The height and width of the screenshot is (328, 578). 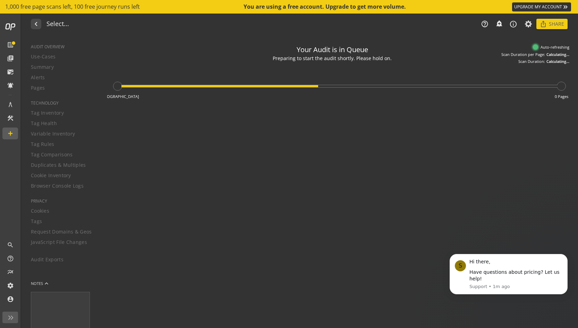 I want to click on div: 0 Pages, so click(x=562, y=96).